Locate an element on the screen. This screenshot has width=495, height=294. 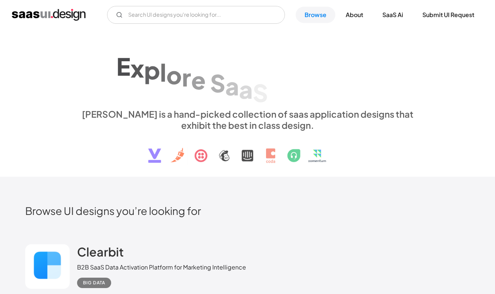
a: Submit UI Request is located at coordinates (448, 15).